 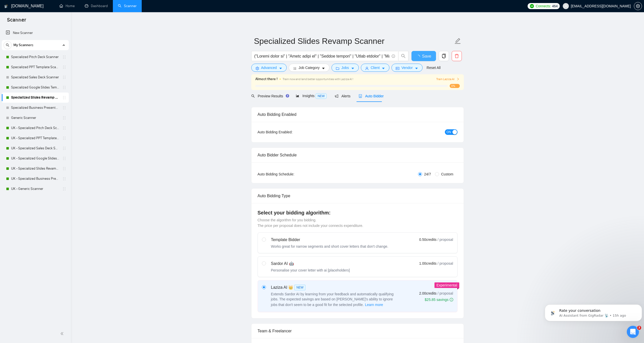 What do you see at coordinates (330, 247) in the screenshot?
I see `div: Works great for narrow segments and short cover letters that don't change.` at bounding box center [330, 247].